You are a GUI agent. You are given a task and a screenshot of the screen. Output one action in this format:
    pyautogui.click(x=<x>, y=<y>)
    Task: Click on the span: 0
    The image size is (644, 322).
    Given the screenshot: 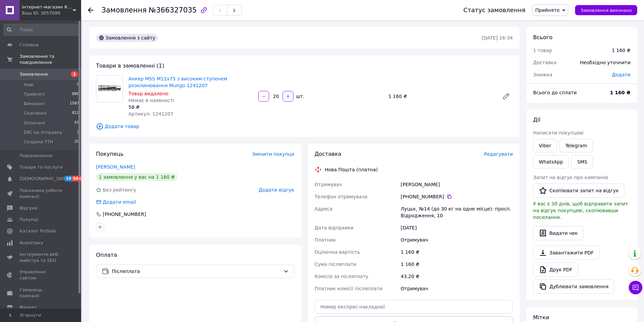 What is the action you would take?
    pyautogui.click(x=78, y=85)
    